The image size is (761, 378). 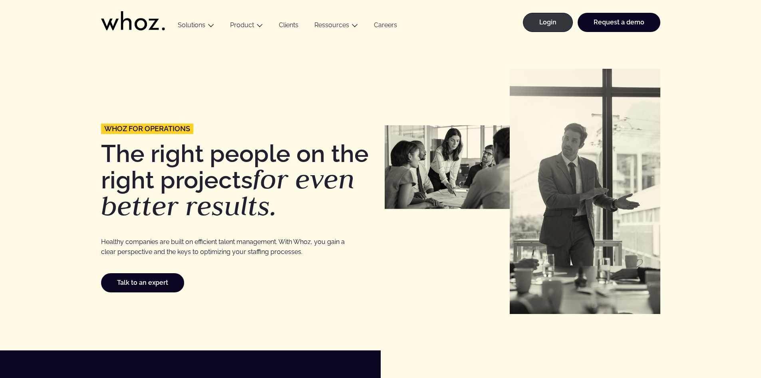 What do you see at coordinates (239, 180) in the screenshot?
I see `h1: The right people on the right projects` at bounding box center [239, 180].